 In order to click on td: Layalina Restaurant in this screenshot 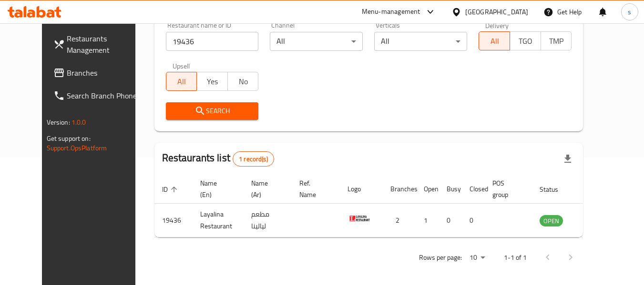, I will do `click(218, 220)`.